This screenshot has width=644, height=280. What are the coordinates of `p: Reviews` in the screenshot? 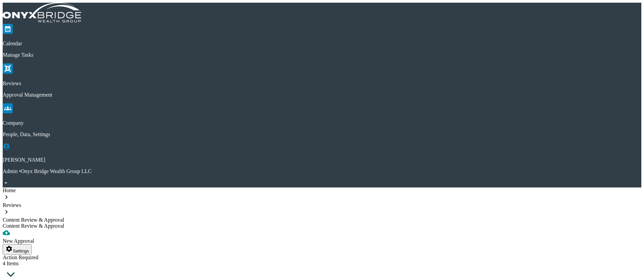 It's located at (322, 84).